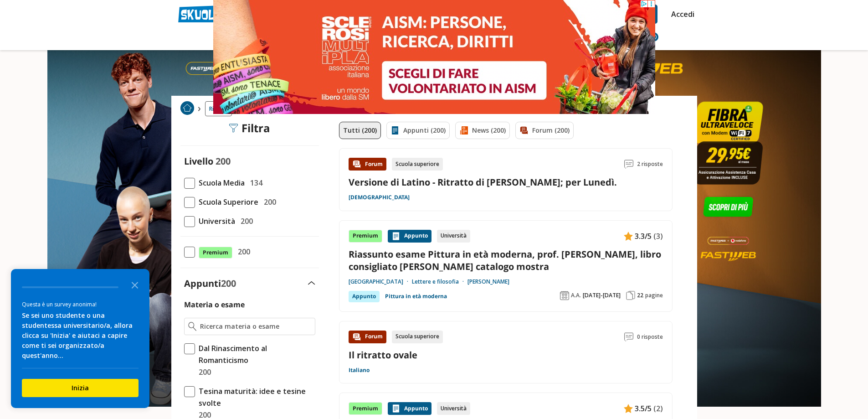 The width and height of the screenshot is (868, 419). I want to click on label: Materia o esame, so click(214, 304).